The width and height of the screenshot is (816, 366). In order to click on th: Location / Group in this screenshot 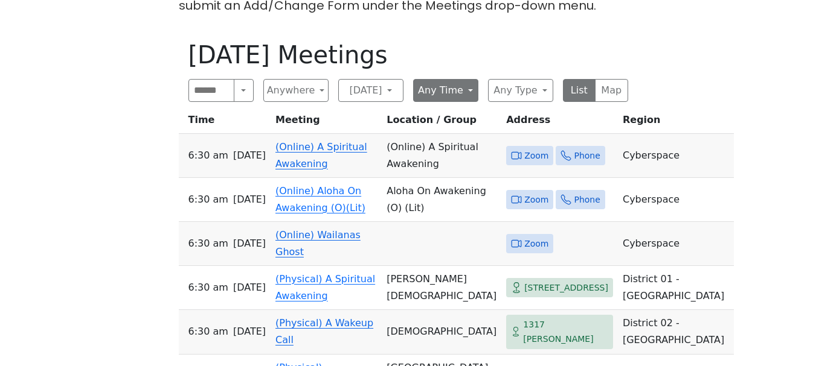, I will do `click(441, 123)`.